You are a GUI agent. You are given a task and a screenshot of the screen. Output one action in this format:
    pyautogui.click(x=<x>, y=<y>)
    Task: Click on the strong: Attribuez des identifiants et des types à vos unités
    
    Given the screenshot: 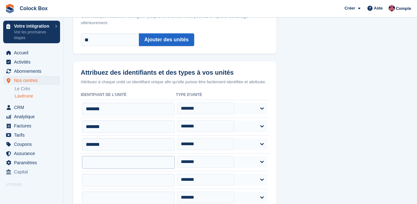 What is the action you would take?
    pyautogui.click(x=157, y=72)
    